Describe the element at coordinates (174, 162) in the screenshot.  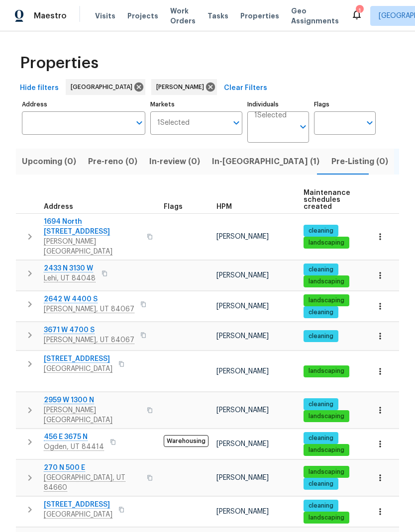
I see `span: In-review (0)` at that location.